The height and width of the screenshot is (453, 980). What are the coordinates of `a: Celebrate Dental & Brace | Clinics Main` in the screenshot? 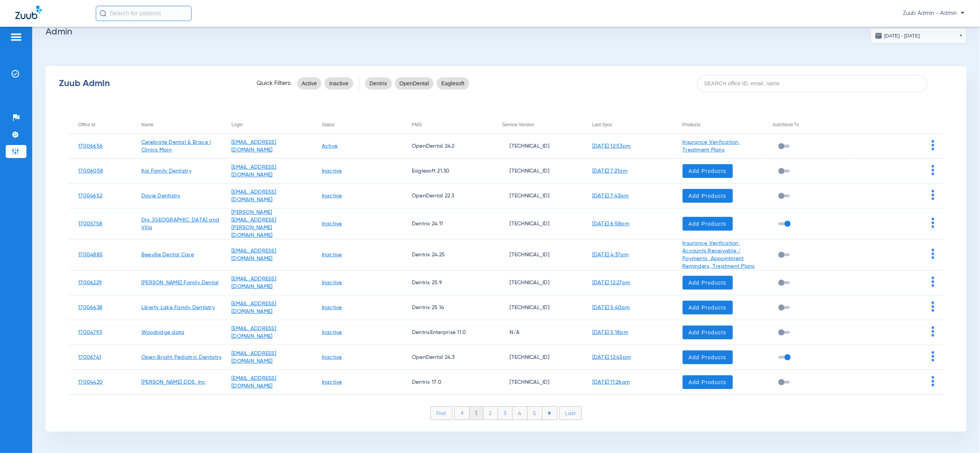 It's located at (176, 146).